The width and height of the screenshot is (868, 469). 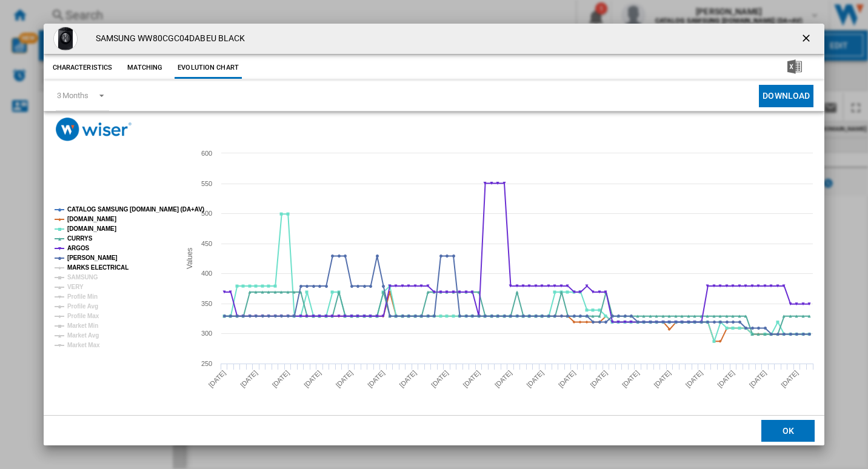 I want to click on tspan: 250, so click(x=207, y=364).